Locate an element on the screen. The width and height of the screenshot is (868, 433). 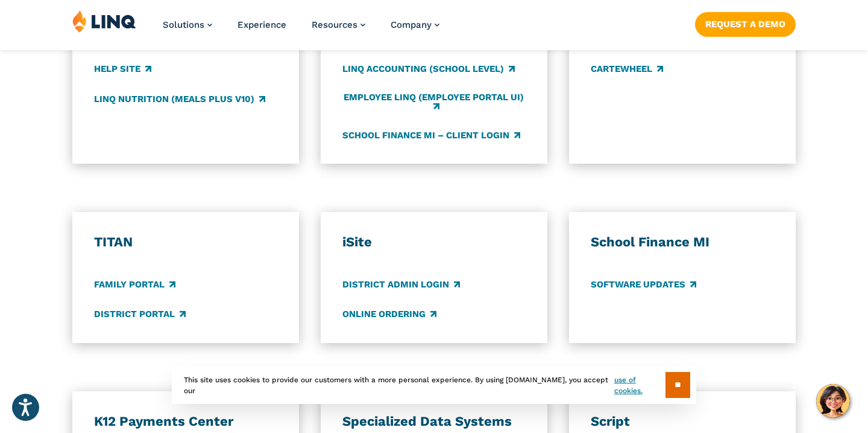
h3: iSite is located at coordinates (434, 242).